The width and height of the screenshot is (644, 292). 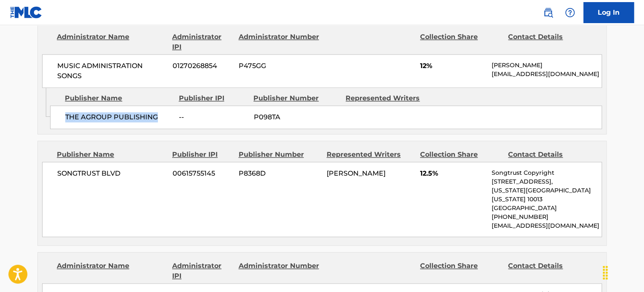 I want to click on span: SONGTRUST BLVD, so click(x=111, y=174).